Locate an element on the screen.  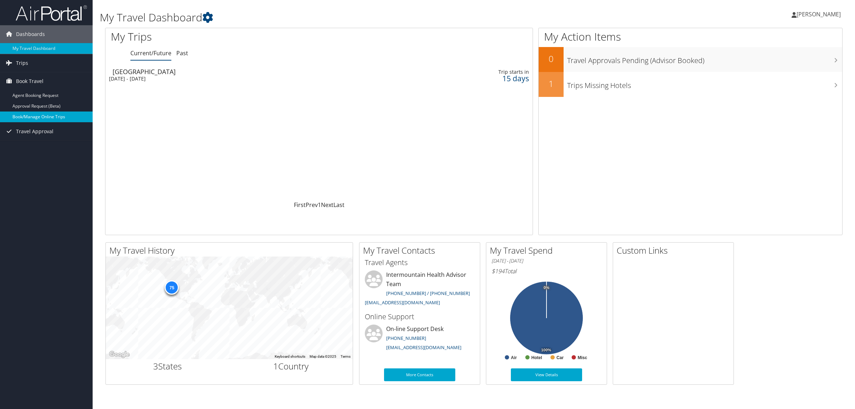
h1: My Travel Dashboard is located at coordinates (349, 17).